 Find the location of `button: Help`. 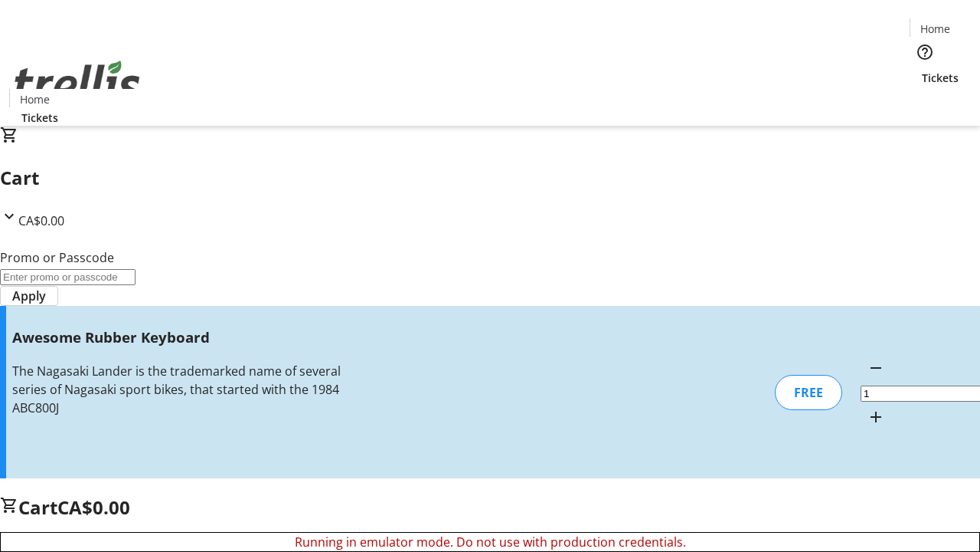

button: Help is located at coordinates (925, 52).